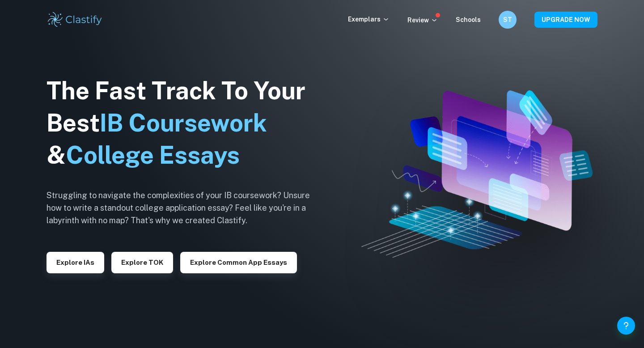 This screenshot has height=348, width=644. Describe the element at coordinates (507, 19) in the screenshot. I see `h6: ST` at that location.